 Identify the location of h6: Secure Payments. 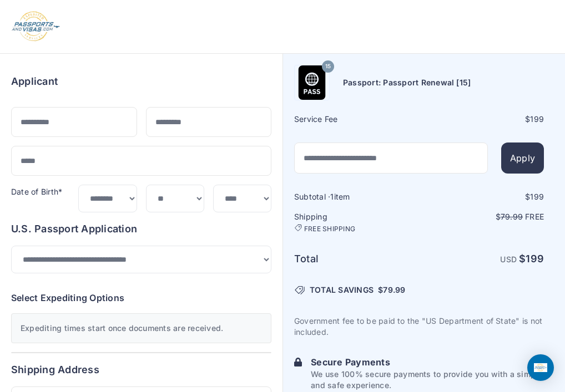
(427, 362).